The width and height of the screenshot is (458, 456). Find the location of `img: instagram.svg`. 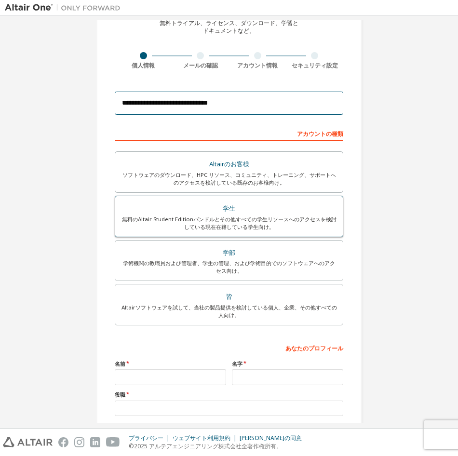

img: instagram.svg is located at coordinates (79, 442).